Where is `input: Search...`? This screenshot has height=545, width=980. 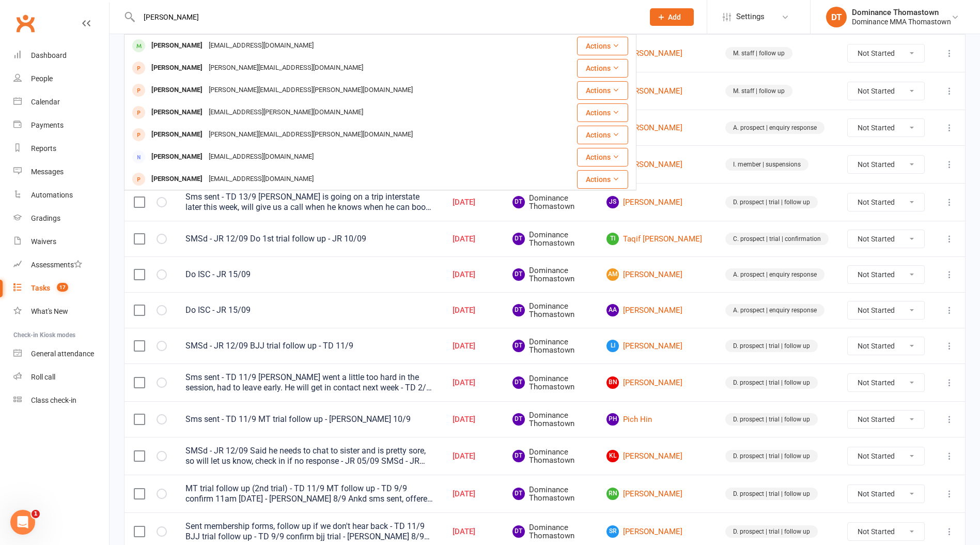 input: Search... is located at coordinates (386, 17).